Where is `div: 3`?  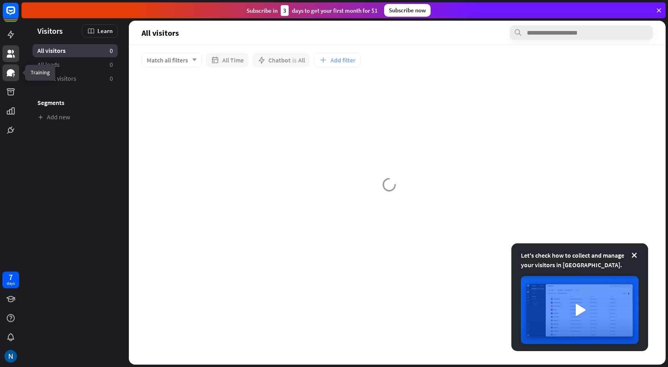 div: 3 is located at coordinates (285, 10).